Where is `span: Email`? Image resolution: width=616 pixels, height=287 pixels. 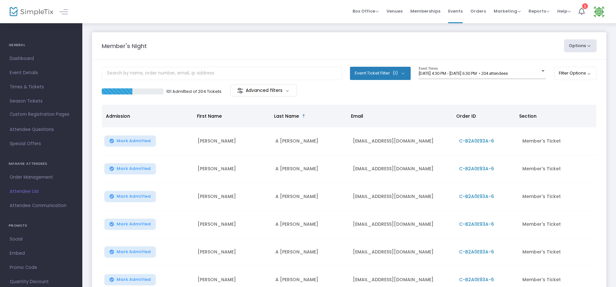 span: Email is located at coordinates (357, 116).